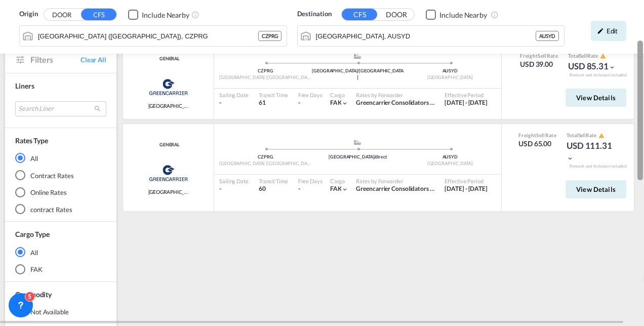 The image size is (644, 326). I want to click on span: Hamburg/Singapore, so click(169, 106).